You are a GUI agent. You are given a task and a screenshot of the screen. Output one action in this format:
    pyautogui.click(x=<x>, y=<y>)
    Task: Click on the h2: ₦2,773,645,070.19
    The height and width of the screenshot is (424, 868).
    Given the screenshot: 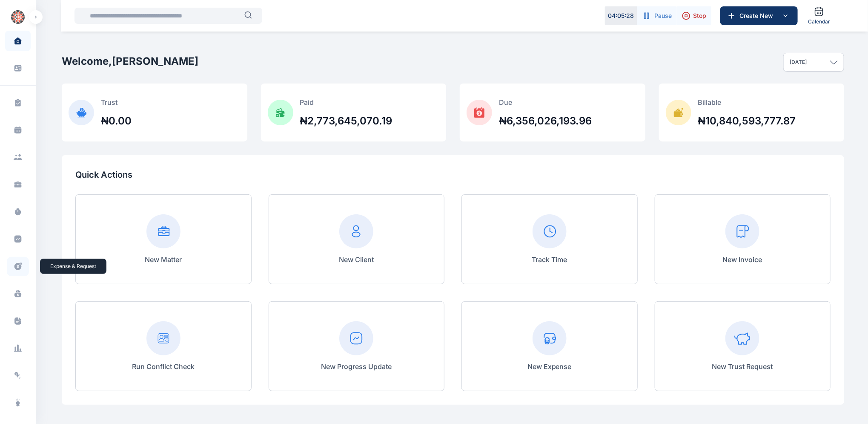 What is the action you would take?
    pyautogui.click(x=346, y=121)
    